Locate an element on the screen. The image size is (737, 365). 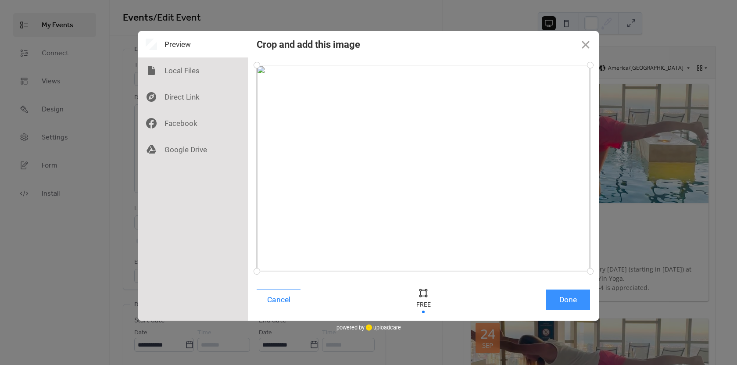
div: Direct Link is located at coordinates (193, 97).